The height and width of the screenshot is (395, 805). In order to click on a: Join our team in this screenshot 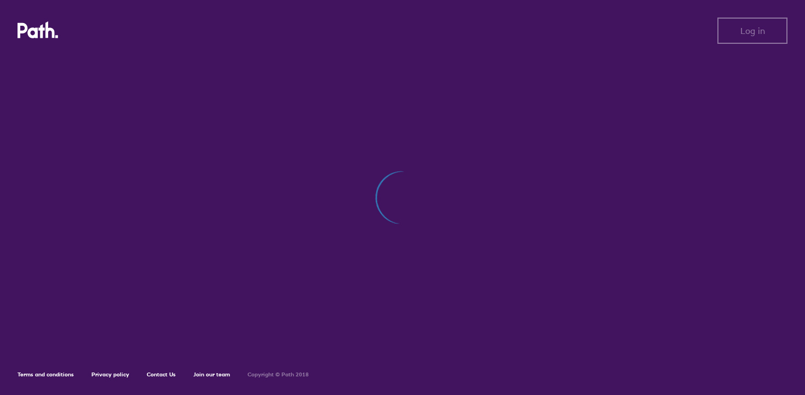, I will do `click(211, 374)`.